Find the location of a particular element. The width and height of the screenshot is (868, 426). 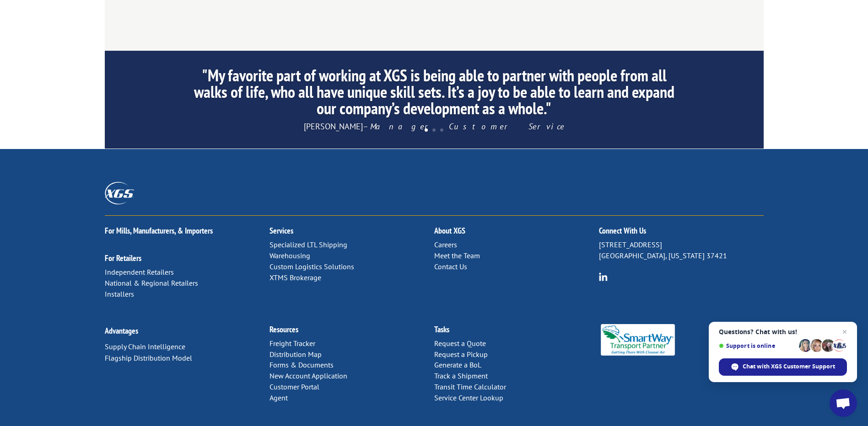

span: Questions? Chat with us! is located at coordinates (783, 332).